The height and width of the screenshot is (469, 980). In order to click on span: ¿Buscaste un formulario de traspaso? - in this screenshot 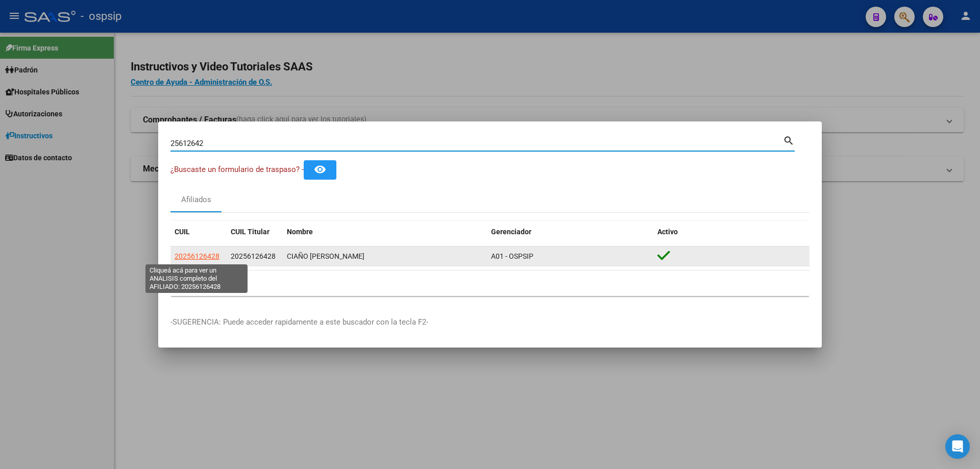, I will do `click(237, 169)`.